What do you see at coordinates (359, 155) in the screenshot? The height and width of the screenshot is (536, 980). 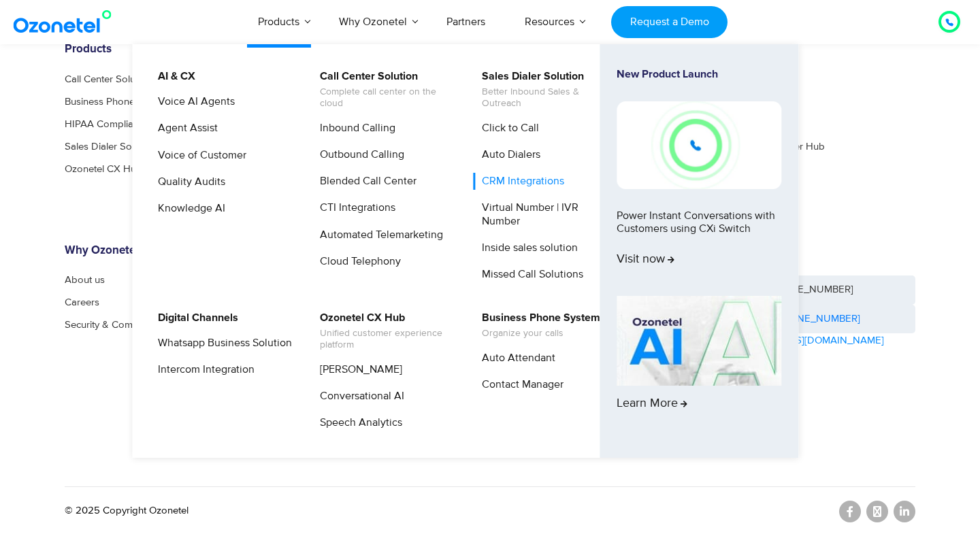 I see `a: Outbound Calling` at bounding box center [359, 155].